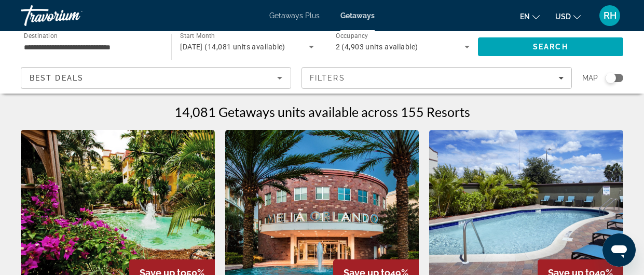 Image resolution: width=644 pixels, height=275 pixels. Describe the element at coordinates (323, 112) in the screenshot. I see `h1: 14,081 Getaways units available across 155 Resorts` at that location.